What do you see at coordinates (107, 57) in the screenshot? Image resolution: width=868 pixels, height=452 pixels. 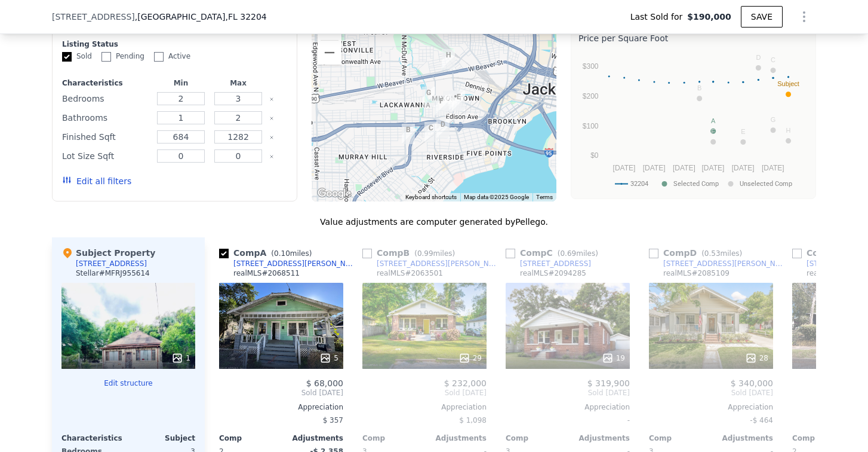 I see `input: Pending` at bounding box center [107, 57].